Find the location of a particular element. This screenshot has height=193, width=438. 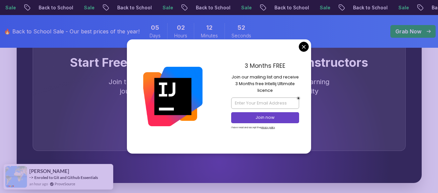

span: 2 Hours is located at coordinates (181, 28).